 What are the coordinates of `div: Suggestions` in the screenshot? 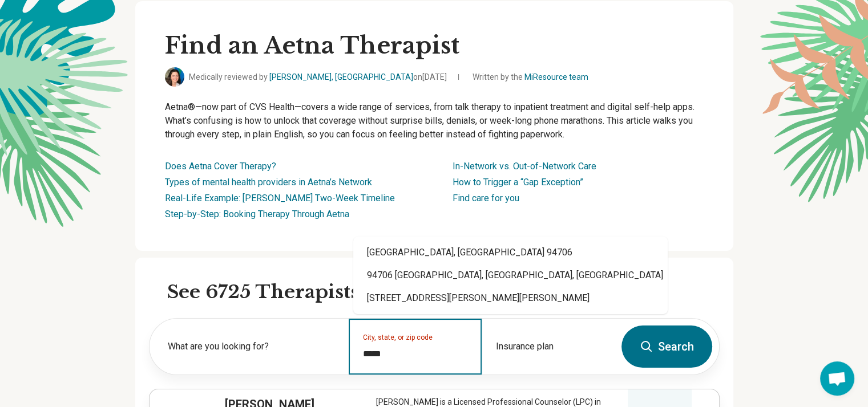 It's located at (510, 275).